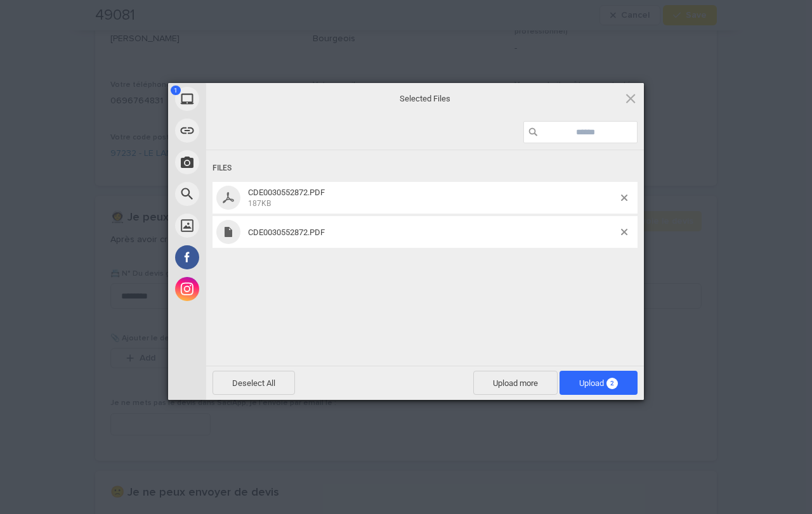  What do you see at coordinates (176, 90) in the screenshot?
I see `span: 1` at bounding box center [176, 90].